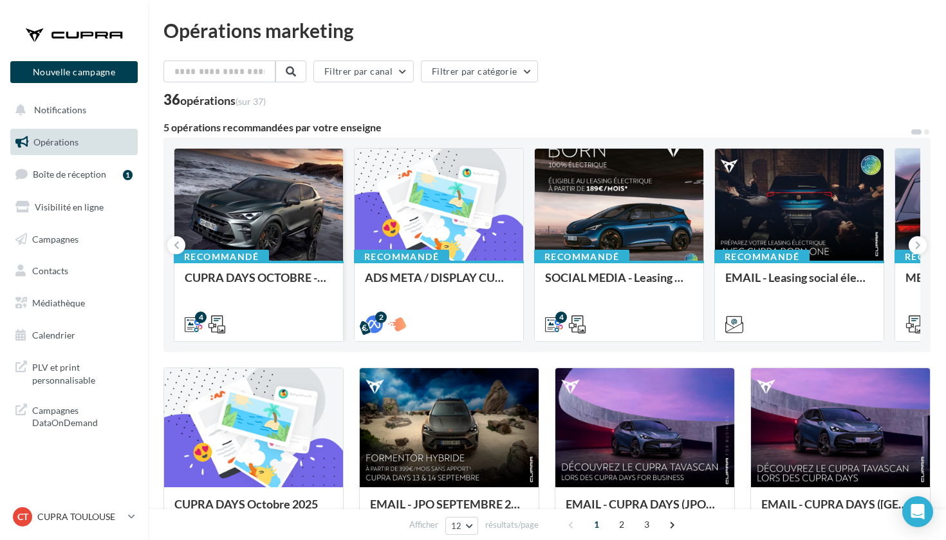 The height and width of the screenshot is (540, 946). What do you see at coordinates (645, 510) in the screenshot?
I see `div: EMAIL - CUPRA DAYS (JPO) Fleet Générique` at bounding box center [645, 510].